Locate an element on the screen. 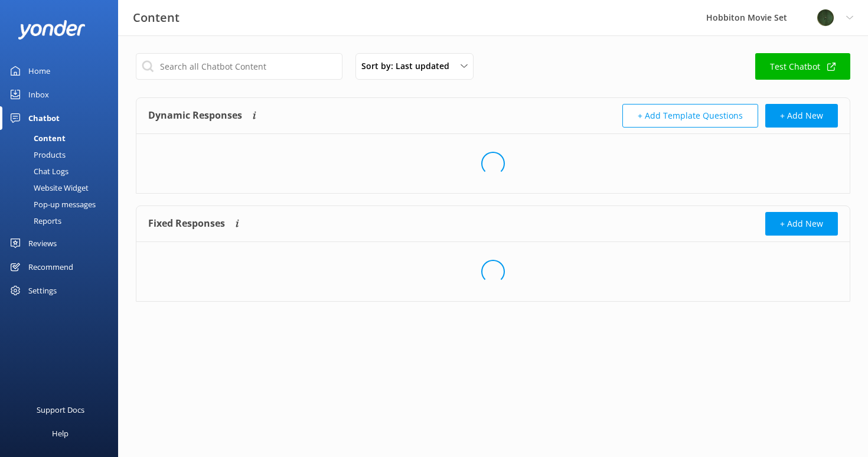  div: Reports is located at coordinates (34, 221).